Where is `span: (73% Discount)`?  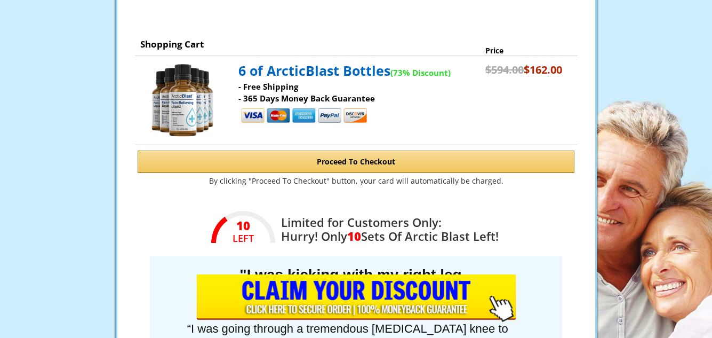
span: (73% Discount) is located at coordinates (421, 73).